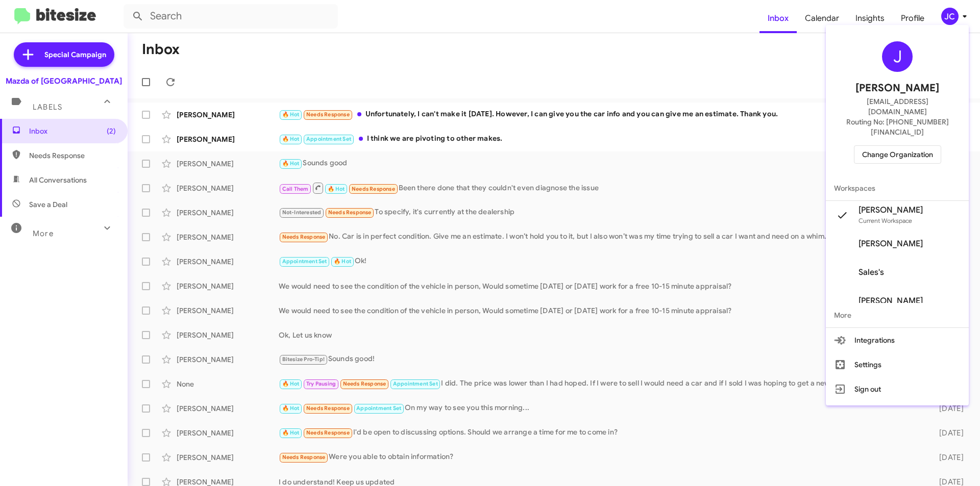  What do you see at coordinates (898, 315) in the screenshot?
I see `span: More` at bounding box center [898, 315].